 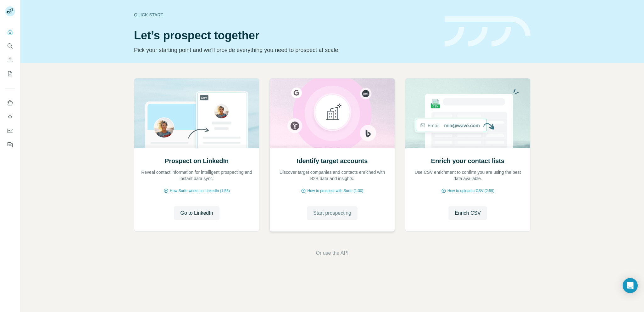 I want to click on button: My lists, so click(x=10, y=73).